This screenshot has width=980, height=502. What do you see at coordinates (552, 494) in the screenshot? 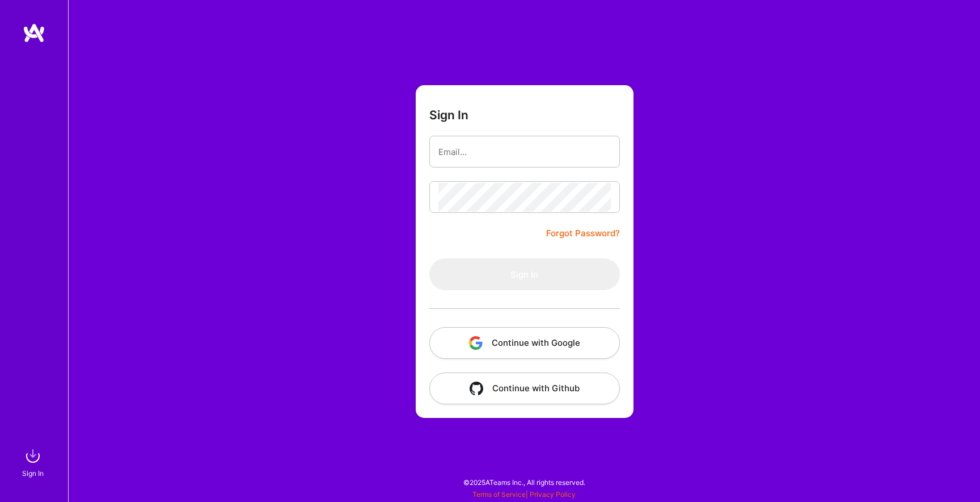
I see `a: Privacy Policy` at bounding box center [552, 494].